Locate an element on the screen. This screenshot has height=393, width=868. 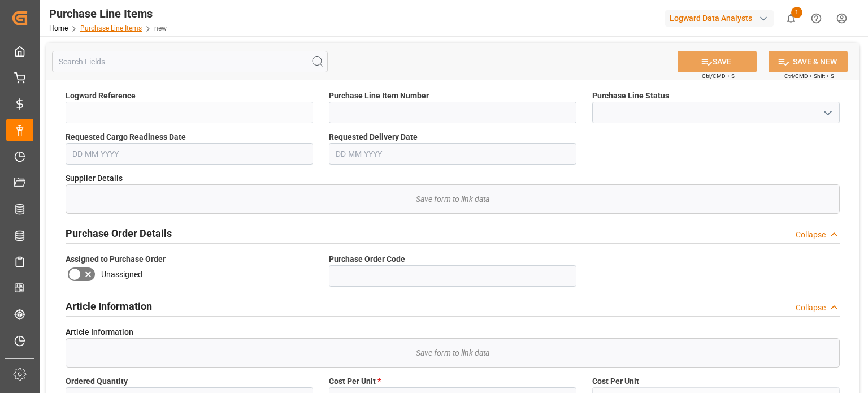
h2: Article Information is located at coordinates (108, 306).